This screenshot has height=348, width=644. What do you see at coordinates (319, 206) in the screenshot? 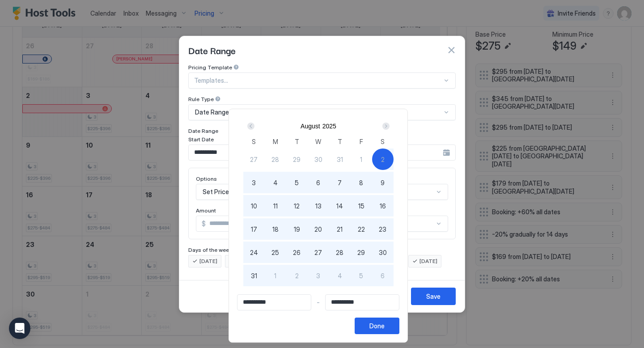
I see `button: 13` at bounding box center [319, 206].